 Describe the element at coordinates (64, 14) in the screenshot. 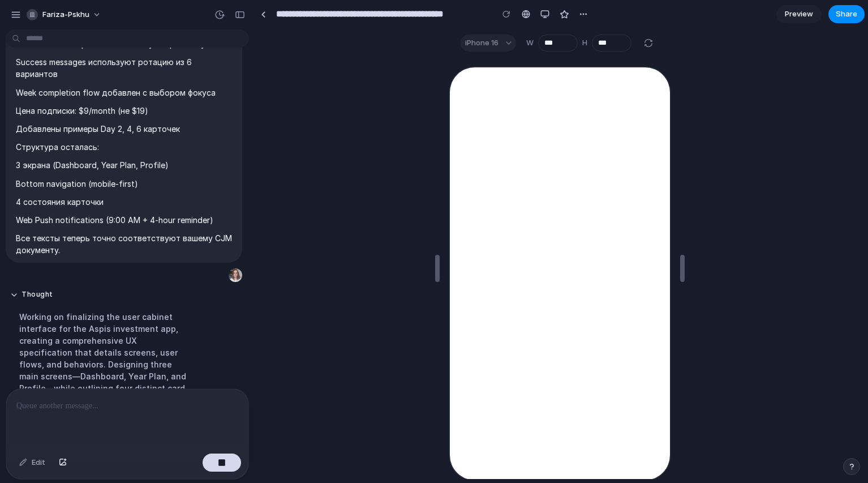

I see `button: fariza-pskhu` at that location.